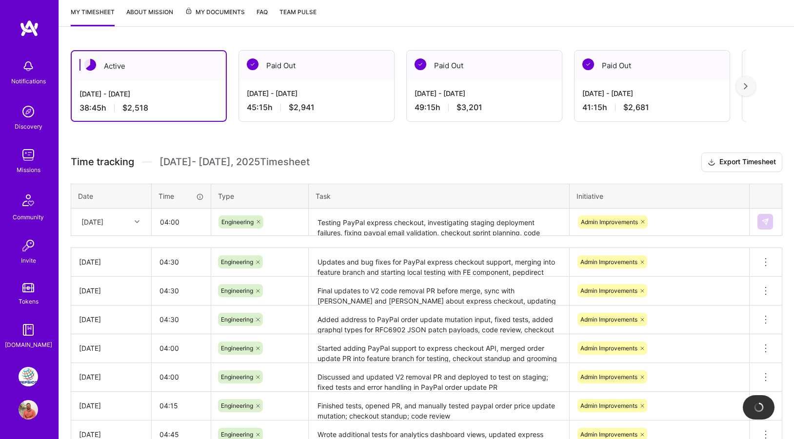 The width and height of the screenshot is (794, 439). Describe the element at coordinates (262, 17) in the screenshot. I see `a: FAQ` at that location.